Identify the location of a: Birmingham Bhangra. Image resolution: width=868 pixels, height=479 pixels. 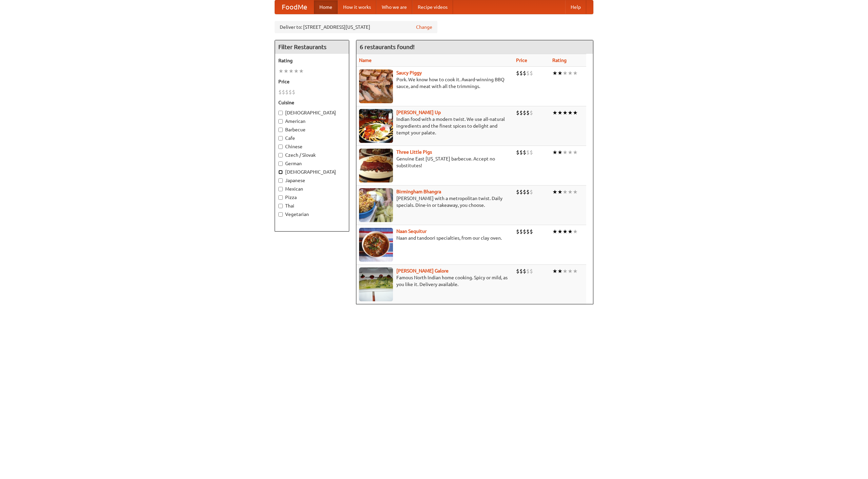
(419, 192).